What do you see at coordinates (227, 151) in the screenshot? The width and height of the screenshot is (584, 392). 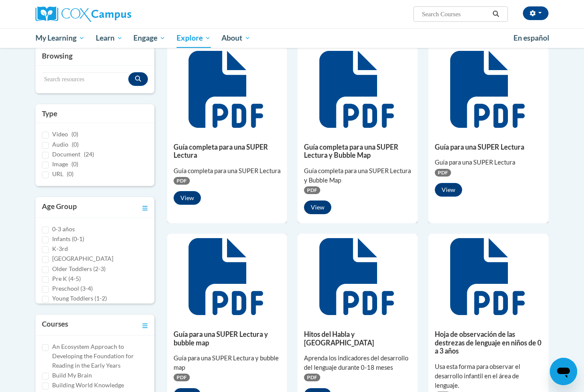 I see `h5: Guía completa para una SUPER Lectura` at bounding box center [227, 151].